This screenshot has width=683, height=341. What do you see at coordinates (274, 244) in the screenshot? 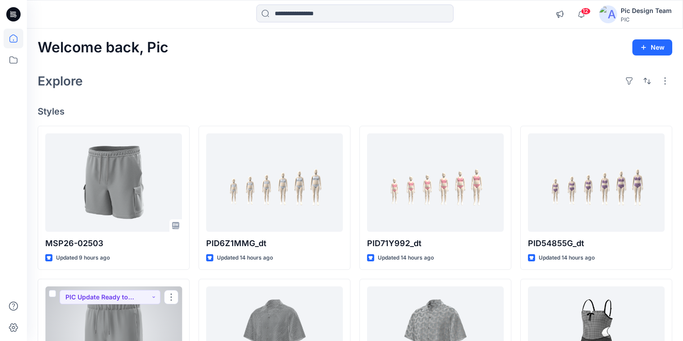
I see `p: PID6Z1MMG_dt` at bounding box center [274, 244].